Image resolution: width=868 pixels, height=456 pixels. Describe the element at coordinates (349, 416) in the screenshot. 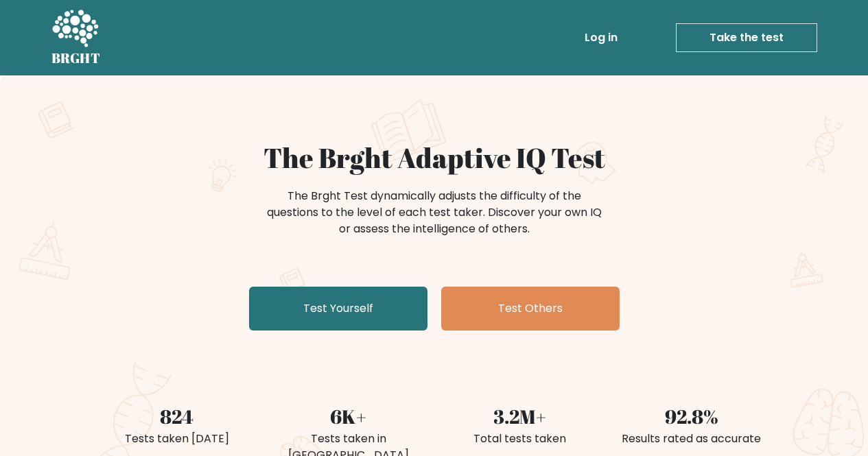

I see `div: 6K+` at that location.